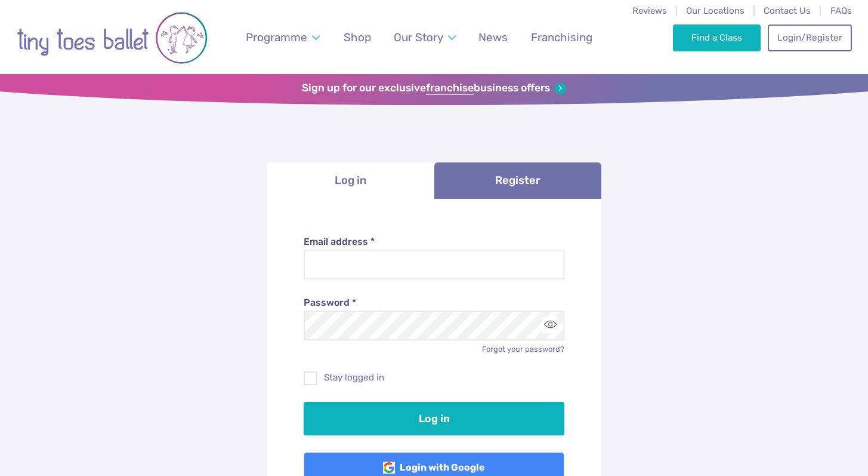  Describe the element at coordinates (434, 418) in the screenshot. I see `button: Log in` at that location.